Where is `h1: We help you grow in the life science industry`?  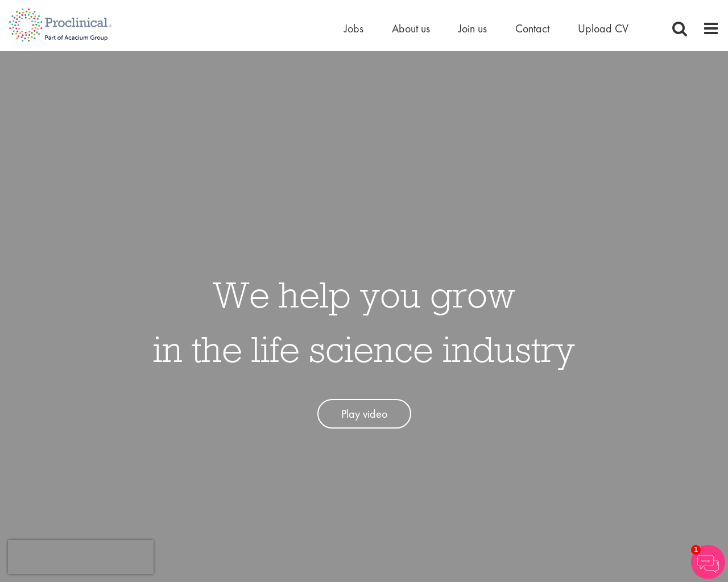
h1: We help you grow in the life science industry is located at coordinates (364, 322).